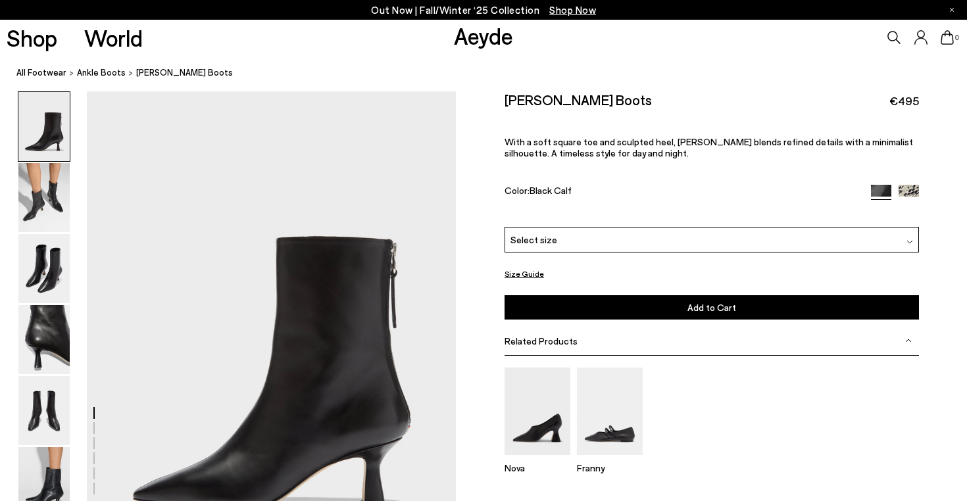 The width and height of the screenshot is (967, 501). Describe the element at coordinates (44, 197) in the screenshot. I see `img: Elina Ankle Boots - Image 2` at that location.